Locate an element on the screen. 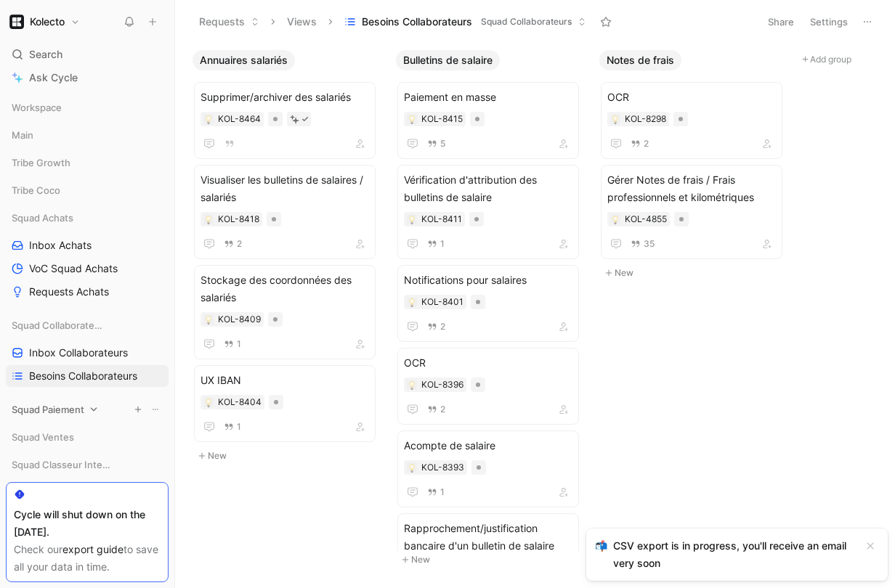  div: KOL-8401 is located at coordinates (443, 302).